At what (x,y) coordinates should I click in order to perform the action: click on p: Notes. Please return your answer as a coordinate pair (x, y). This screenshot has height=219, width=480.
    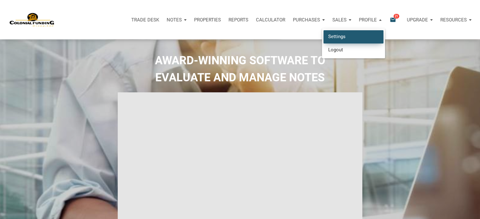
    Looking at the image, I should click on (174, 20).